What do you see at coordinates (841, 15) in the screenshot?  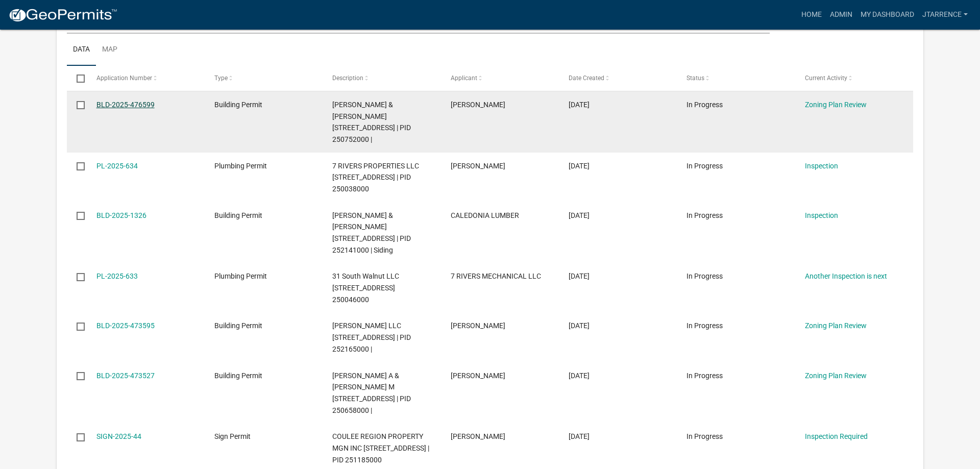 I see `a: Admin` at bounding box center [841, 15].